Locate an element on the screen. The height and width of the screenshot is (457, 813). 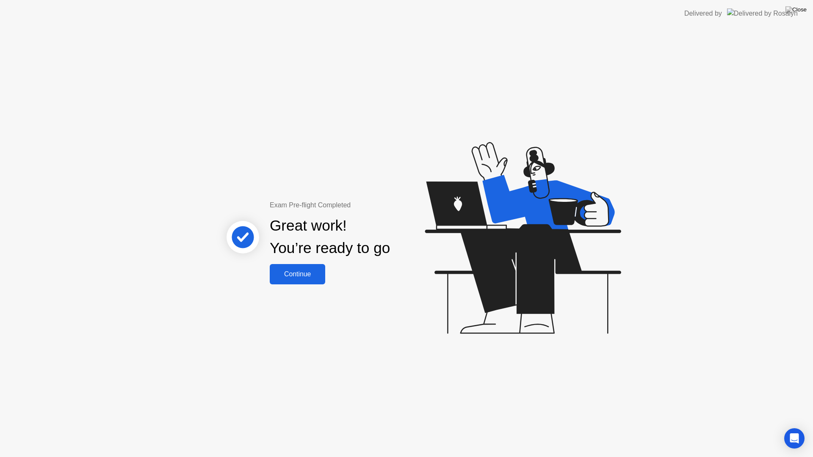
div: Continue is located at coordinates (297, 274).